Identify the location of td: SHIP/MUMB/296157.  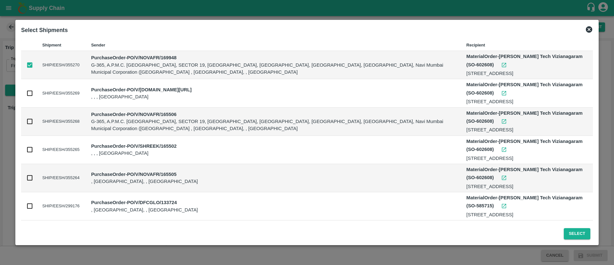
(61, 229).